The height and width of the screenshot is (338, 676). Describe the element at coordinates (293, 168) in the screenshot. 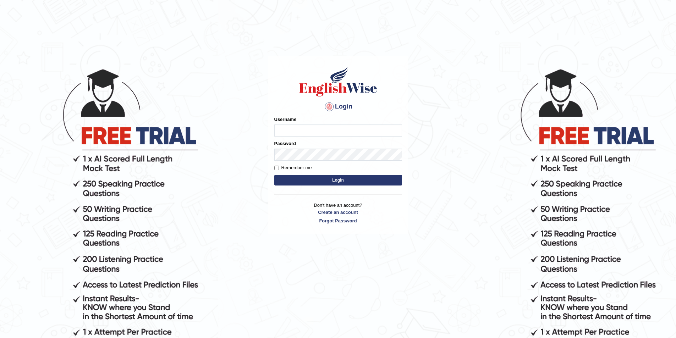

I see `label: Remember me` at that location.